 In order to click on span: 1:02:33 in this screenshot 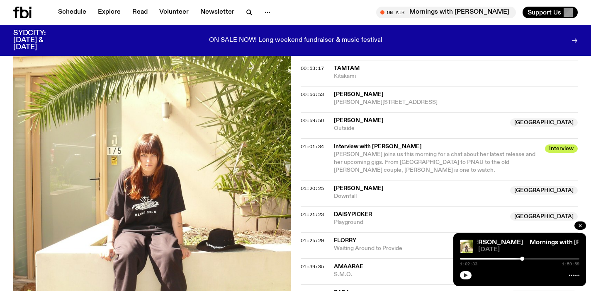, I will do `click(468, 264)`.